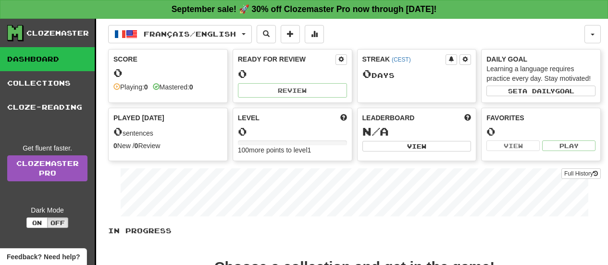 Image resolution: width=608 pixels, height=265 pixels. What do you see at coordinates (354, 231) in the screenshot?
I see `p: In Progress` at bounding box center [354, 231].